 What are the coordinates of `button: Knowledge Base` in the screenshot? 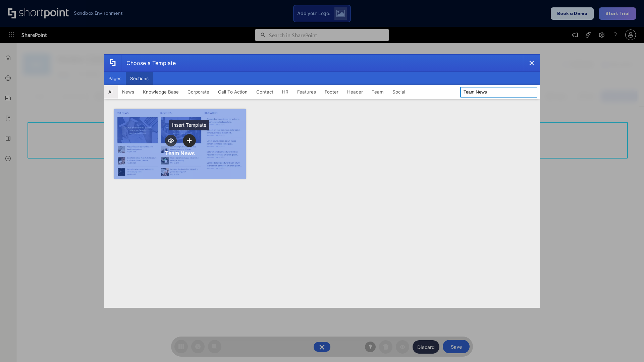 It's located at (161, 92).